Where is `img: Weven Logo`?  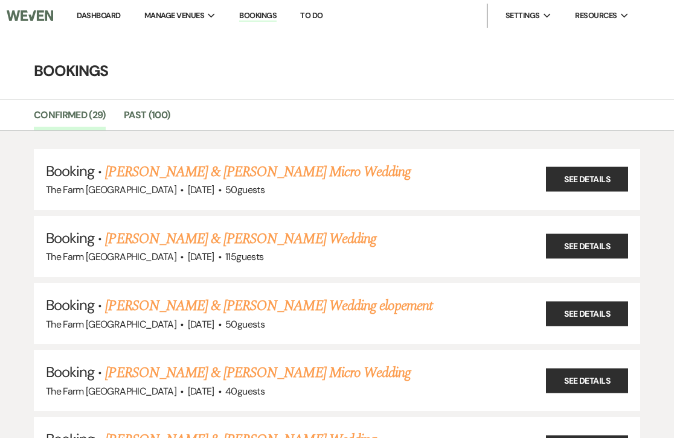
img: Weven Logo is located at coordinates (30, 16).